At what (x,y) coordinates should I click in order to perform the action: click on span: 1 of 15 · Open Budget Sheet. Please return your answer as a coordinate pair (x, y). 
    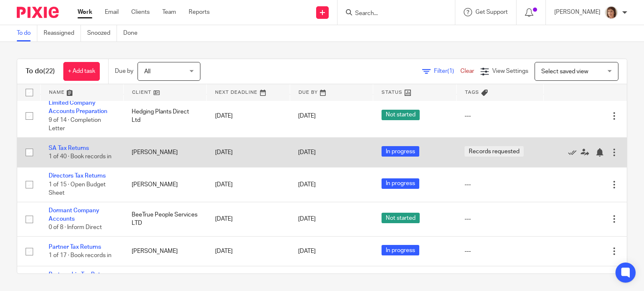
    Looking at the image, I should click on (77, 189).